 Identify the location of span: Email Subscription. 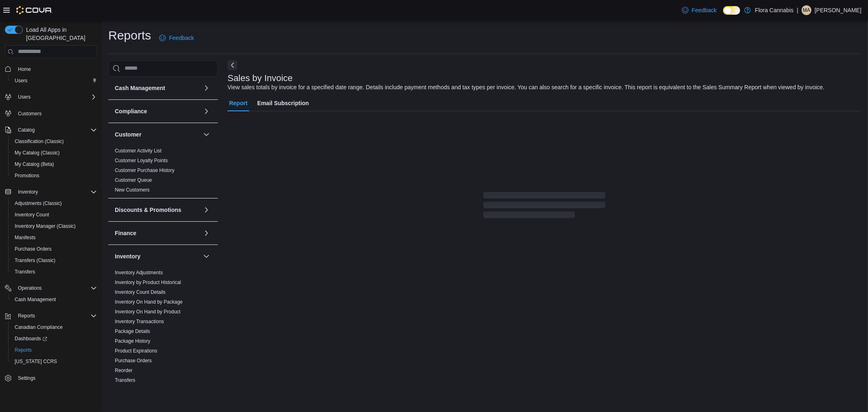
(283, 103).